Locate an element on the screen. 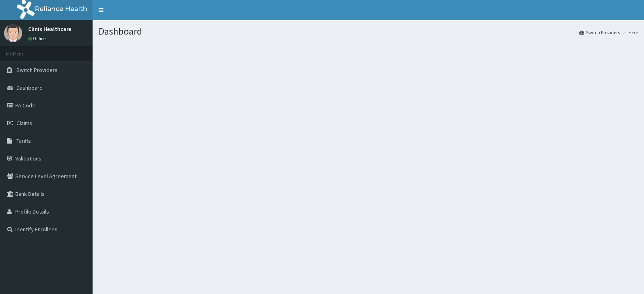  h1: Dashboard is located at coordinates (368, 31).